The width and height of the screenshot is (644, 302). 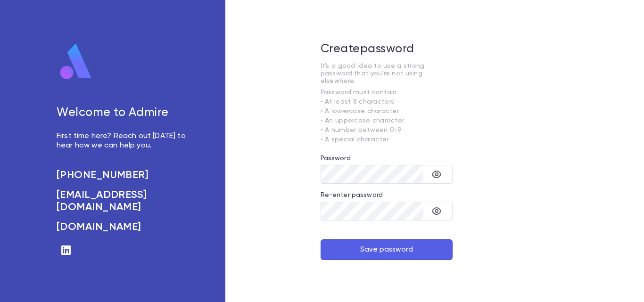 I want to click on p: • At least 8 characters, so click(x=386, y=102).